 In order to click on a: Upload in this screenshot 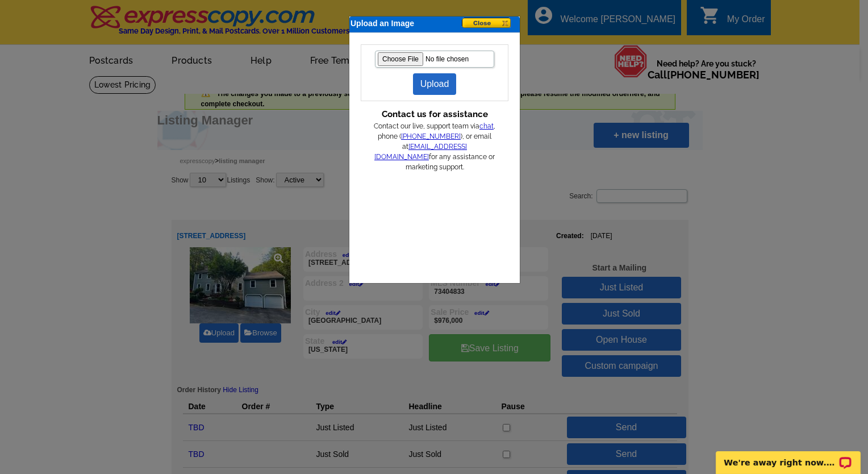, I will do `click(435, 84)`.